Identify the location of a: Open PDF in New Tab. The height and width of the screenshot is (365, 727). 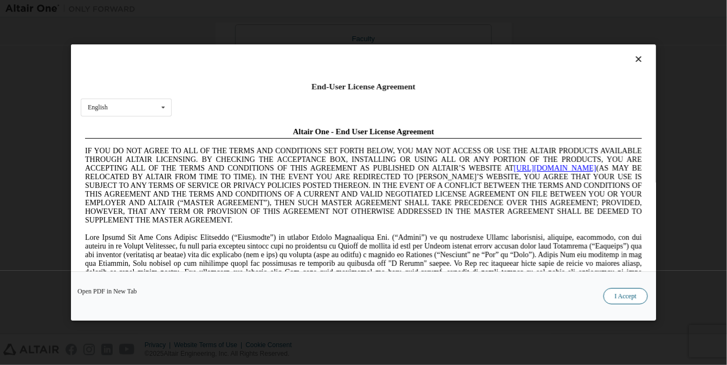
(107, 291).